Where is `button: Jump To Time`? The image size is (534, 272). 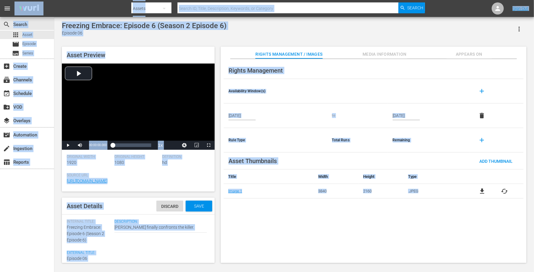 button: Jump To Time is located at coordinates (185, 145).